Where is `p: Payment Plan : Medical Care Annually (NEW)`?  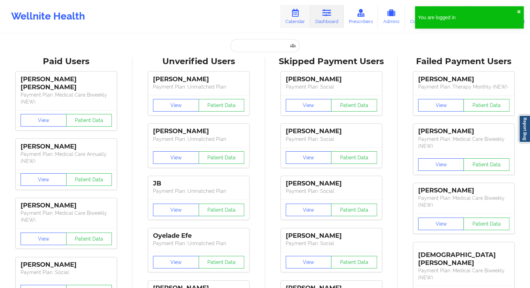
p: Payment Plan : Medical Care Annually (NEW) is located at coordinates (66, 157).